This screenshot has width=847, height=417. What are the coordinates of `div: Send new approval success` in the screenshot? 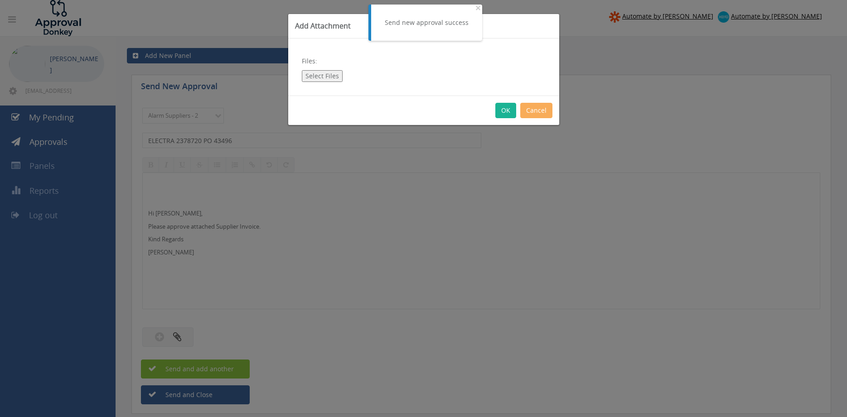 It's located at (426, 23).